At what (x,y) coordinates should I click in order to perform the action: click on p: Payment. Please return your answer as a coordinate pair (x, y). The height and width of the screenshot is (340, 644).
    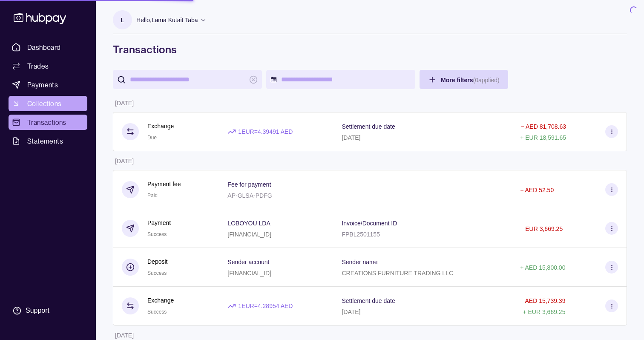
    Looking at the image, I should click on (159, 223).